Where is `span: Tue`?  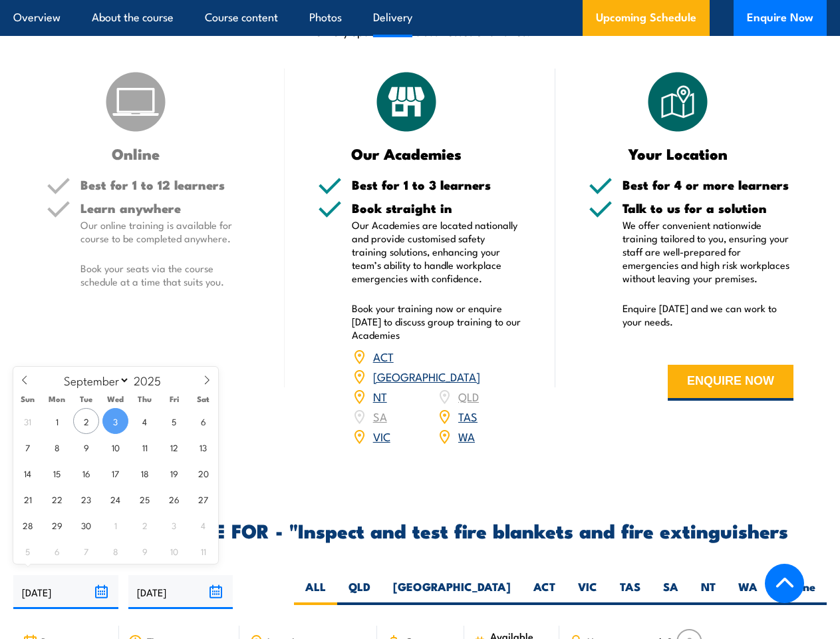
span: Tue is located at coordinates (86, 398).